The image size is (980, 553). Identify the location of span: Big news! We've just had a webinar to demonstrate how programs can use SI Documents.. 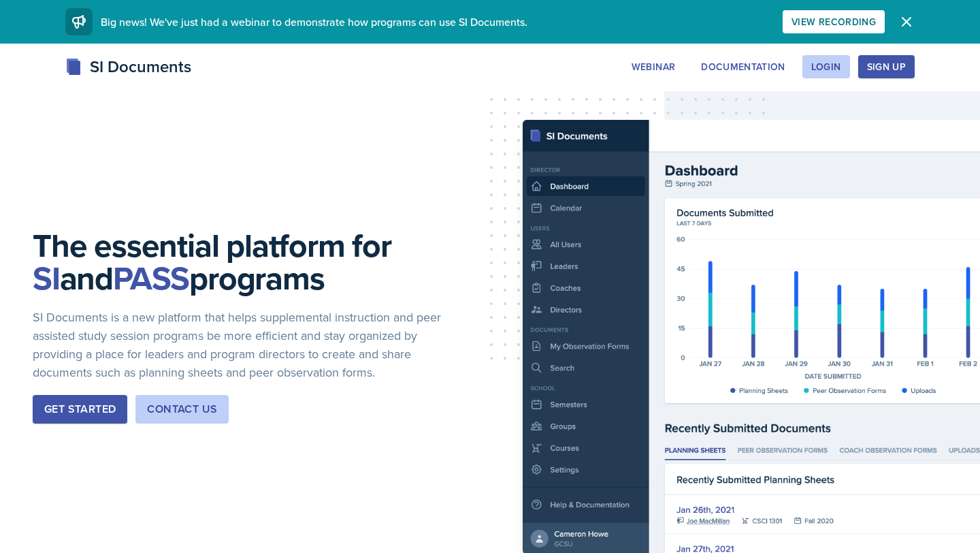
(314, 22).